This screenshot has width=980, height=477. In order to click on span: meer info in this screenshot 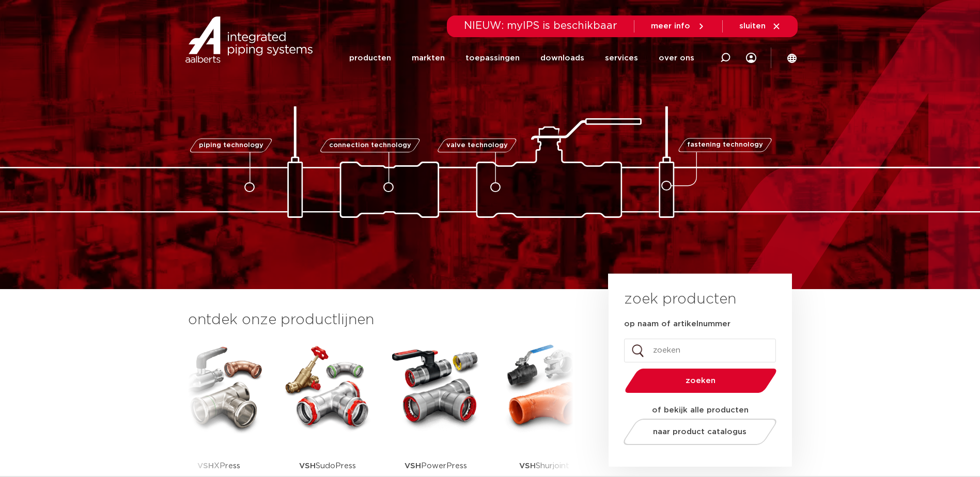, I will do `click(671, 26)`.